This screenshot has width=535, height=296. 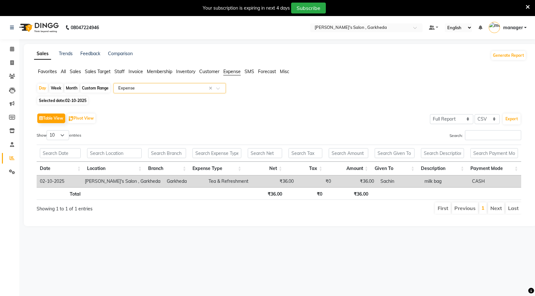 What do you see at coordinates (85, 28) in the screenshot?
I see `b: 08047224946` at bounding box center [85, 28].